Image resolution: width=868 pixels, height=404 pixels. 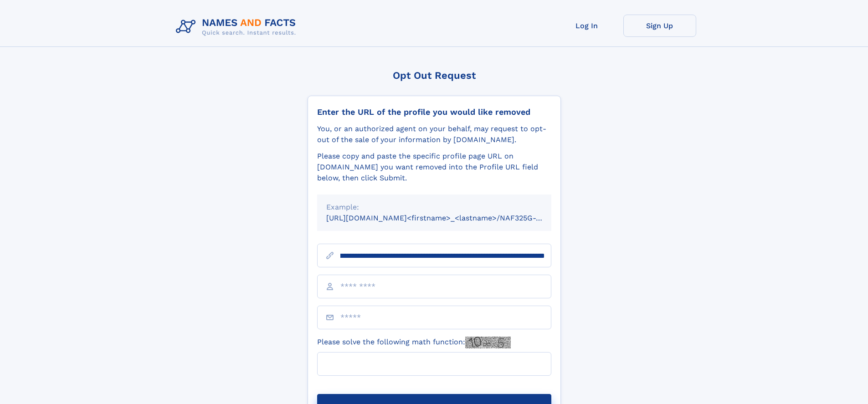 I want to click on div: Opt Out Request, so click(x=434, y=75).